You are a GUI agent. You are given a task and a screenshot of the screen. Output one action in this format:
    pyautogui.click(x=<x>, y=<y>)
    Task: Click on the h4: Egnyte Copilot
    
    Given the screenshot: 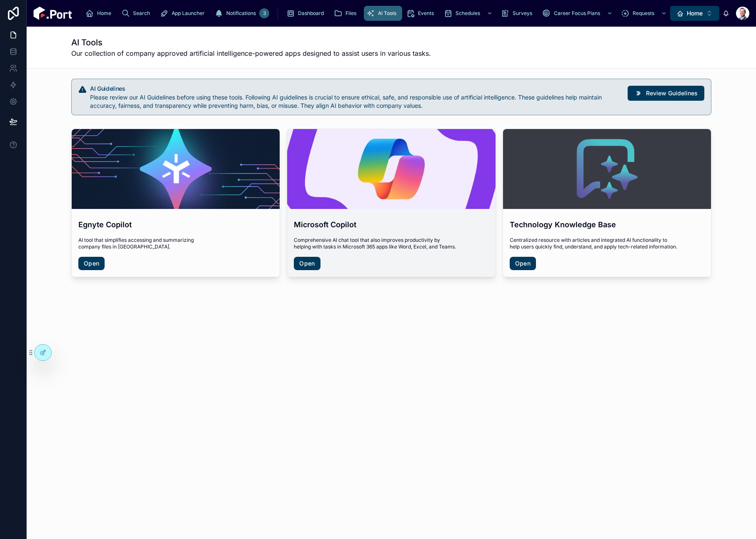 What is the action you would take?
    pyautogui.click(x=175, y=225)
    